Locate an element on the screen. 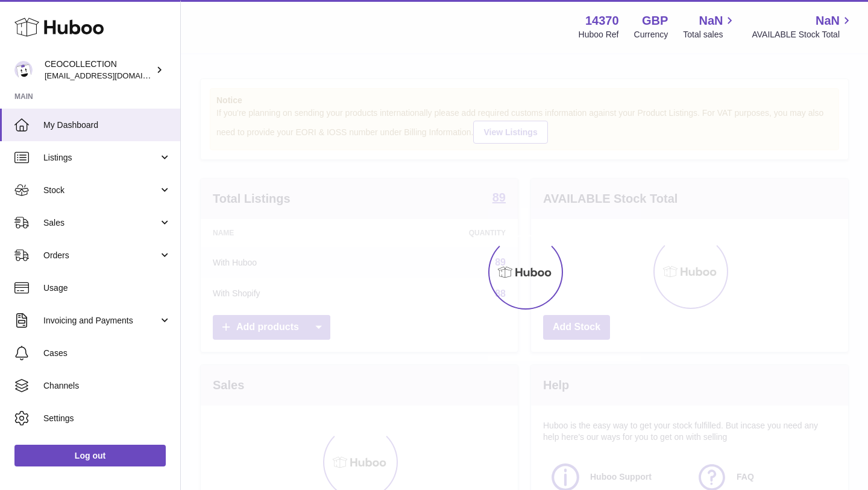  div: Huboo Ref is located at coordinates (599, 35).